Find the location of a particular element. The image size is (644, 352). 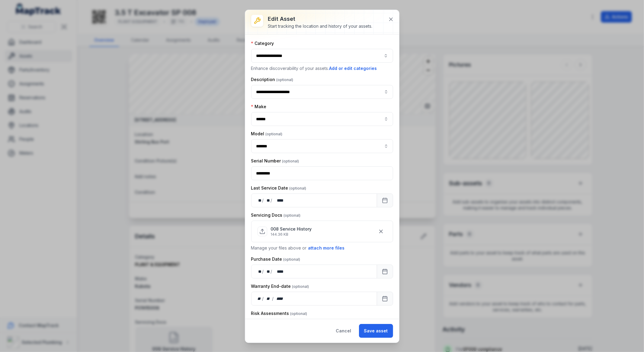

p: Manage your files above or is located at coordinates (322, 248).